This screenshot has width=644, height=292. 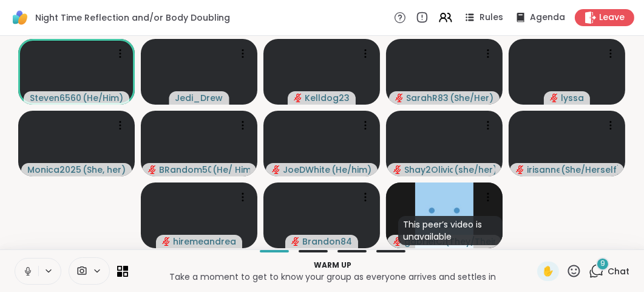 I want to click on span: ( He/ Him ), so click(x=231, y=170).